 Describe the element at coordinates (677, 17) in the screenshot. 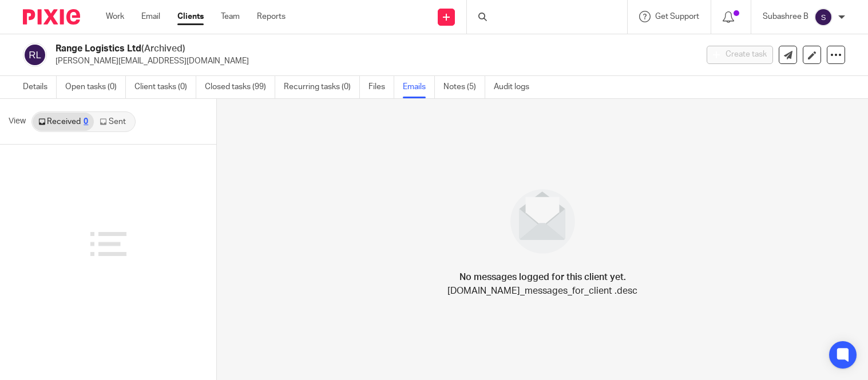

I see `span: Get Support` at that location.